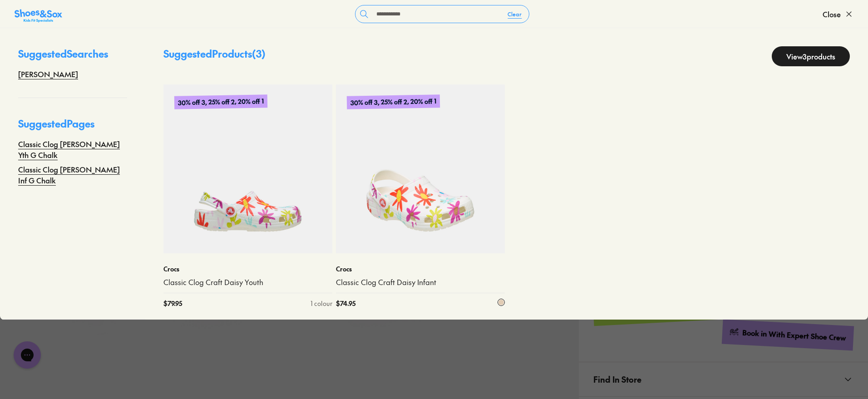  What do you see at coordinates (832, 14) in the screenshot?
I see `span: Close` at bounding box center [832, 14].